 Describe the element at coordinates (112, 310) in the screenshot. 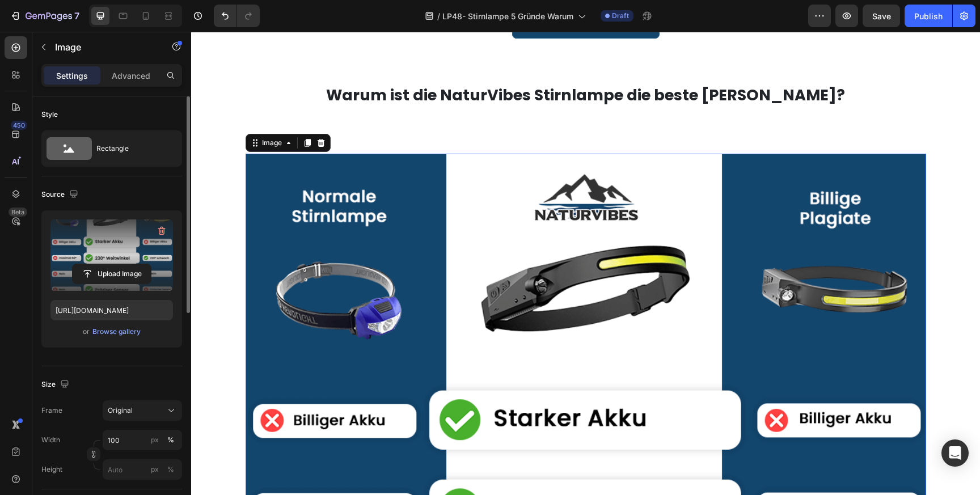

I see `input: https://example.com/image.jpg` at that location.